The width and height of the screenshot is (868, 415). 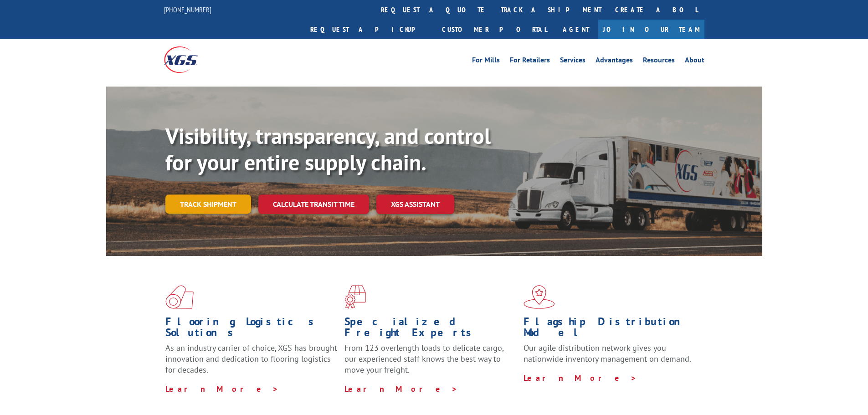 I want to click on a: Services, so click(x=573, y=61).